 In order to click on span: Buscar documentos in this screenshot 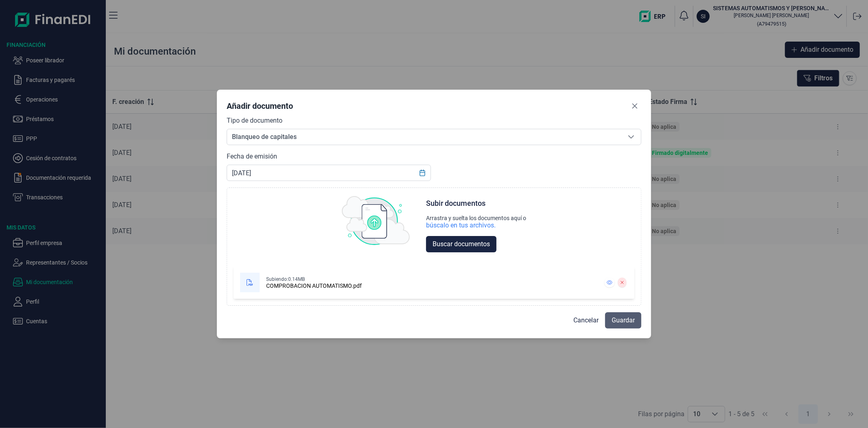, I will do `click(461, 244)`.